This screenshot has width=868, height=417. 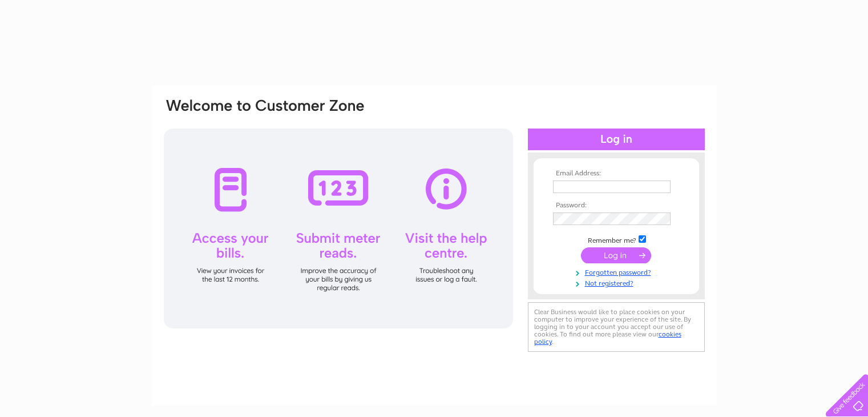 What do you see at coordinates (616, 240) in the screenshot?
I see `td: Remember me?` at bounding box center [616, 240].